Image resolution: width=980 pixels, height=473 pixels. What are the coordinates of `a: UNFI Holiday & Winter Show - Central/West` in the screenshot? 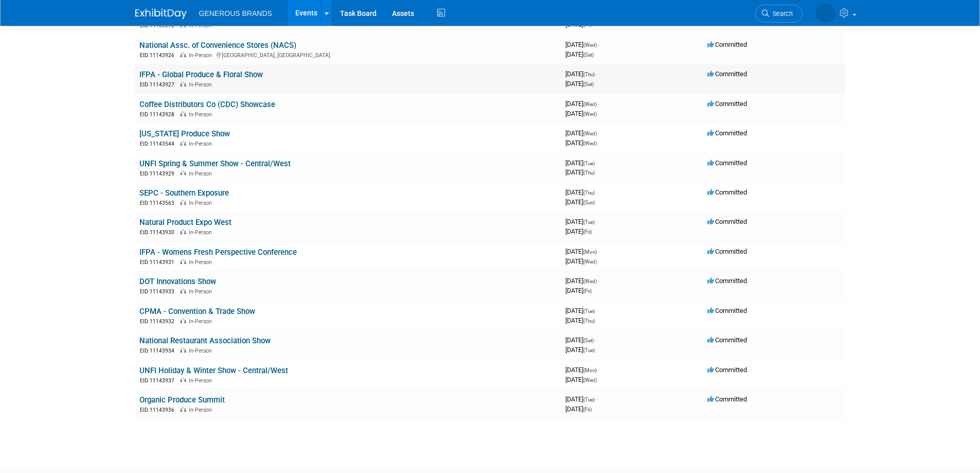 It's located at (214, 370).